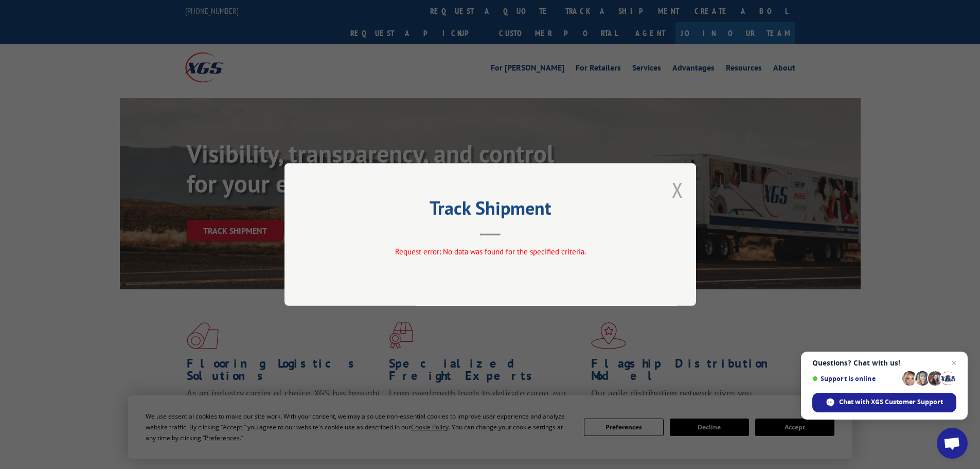  I want to click on div: Open chat, so click(952, 443).